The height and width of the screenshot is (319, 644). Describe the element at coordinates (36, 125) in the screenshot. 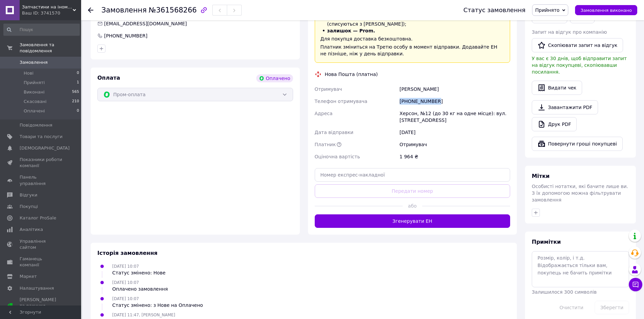

I see `span: Повідомлення` at that location.